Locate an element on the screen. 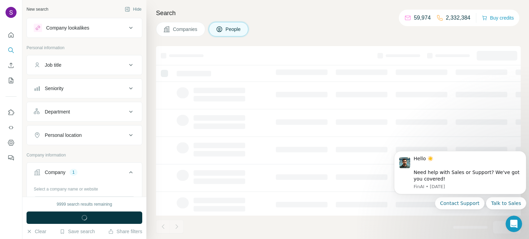 Image resolution: width=529 pixels, height=239 pixels. div: Company lookalikes is located at coordinates (68, 28).